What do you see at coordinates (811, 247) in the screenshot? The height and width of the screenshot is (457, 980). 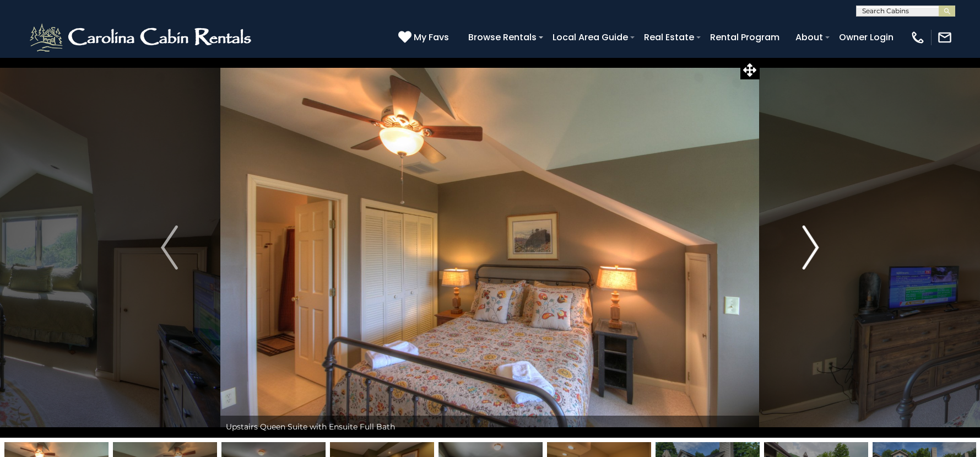 I see `button: Next` at bounding box center [811, 247].